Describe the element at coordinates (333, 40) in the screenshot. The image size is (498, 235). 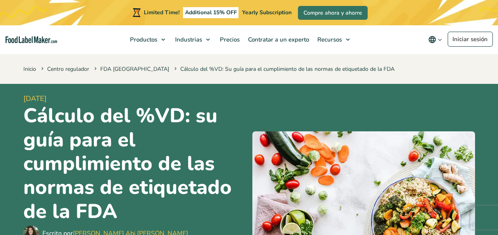
I see `a: Recursos` at that location.